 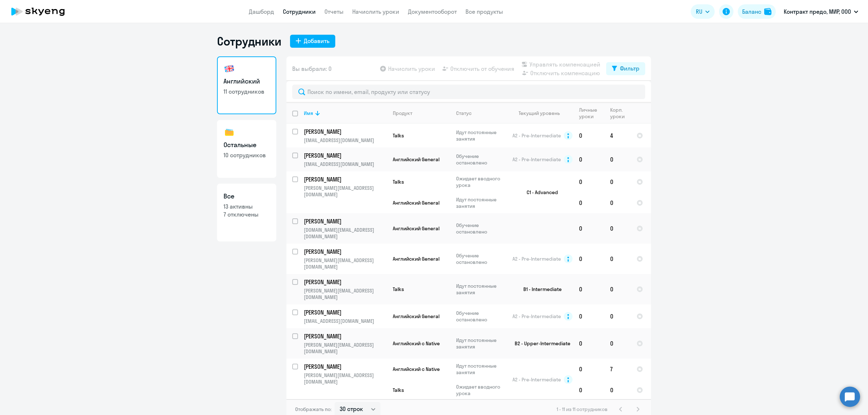 What do you see at coordinates (469, 92) in the screenshot?
I see `input: Поиск по имени, email, продукту или статусу` at bounding box center [469, 92].